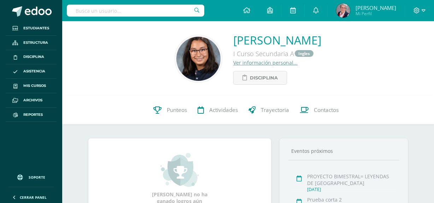  What do you see at coordinates (198, 59) in the screenshot?
I see `img: 705d78042d9e2cd34ec28bcc96972e5b.png` at bounding box center [198, 59].